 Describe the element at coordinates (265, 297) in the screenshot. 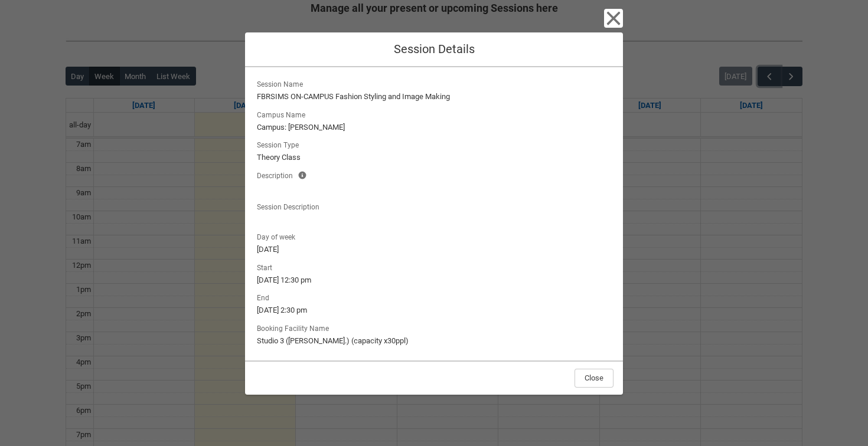

I see `span: End` at that location.